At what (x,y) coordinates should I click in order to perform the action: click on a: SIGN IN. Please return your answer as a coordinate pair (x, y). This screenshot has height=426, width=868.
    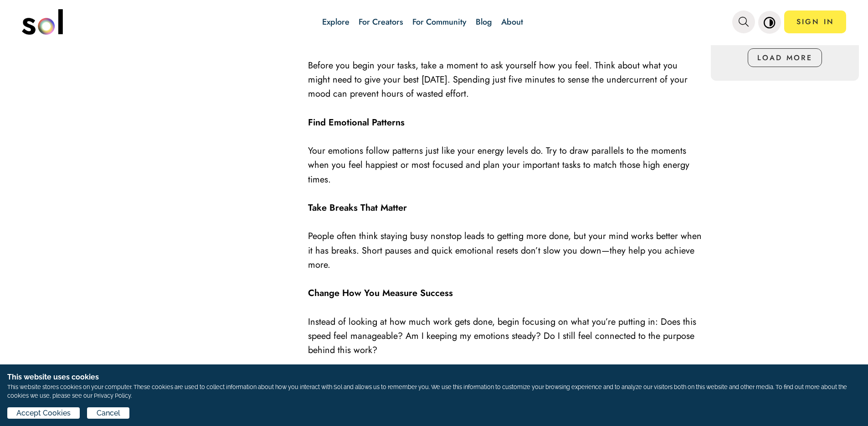
    Looking at the image, I should click on (816, 22).